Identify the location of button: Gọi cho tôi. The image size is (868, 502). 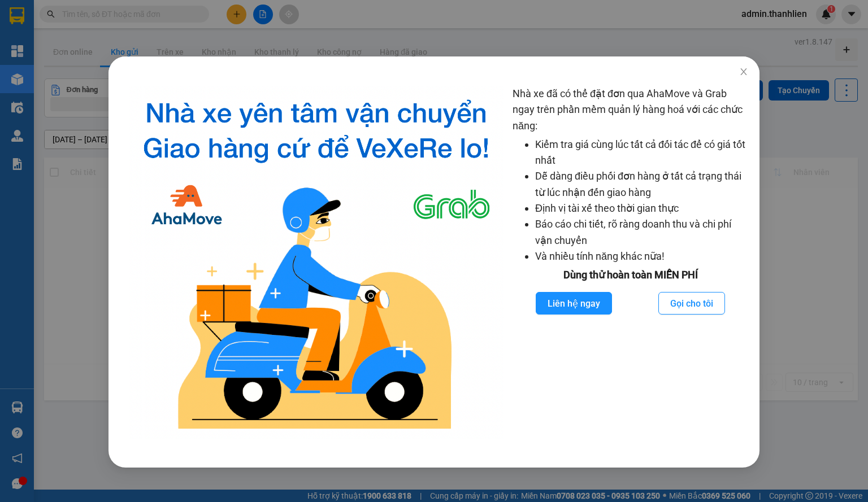
(691, 303).